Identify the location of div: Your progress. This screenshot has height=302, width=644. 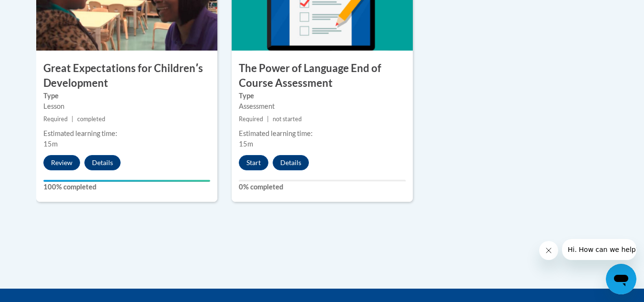
(127, 181).